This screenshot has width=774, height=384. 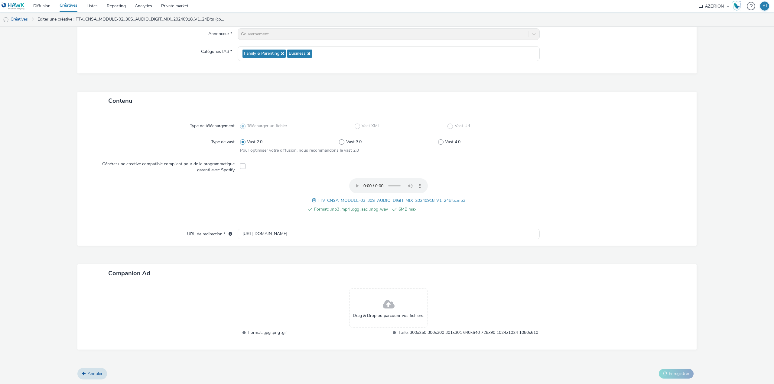 I want to click on span: Pour optimiser votre diffusion, nous recommandons le vast 2.0, so click(x=299, y=150).